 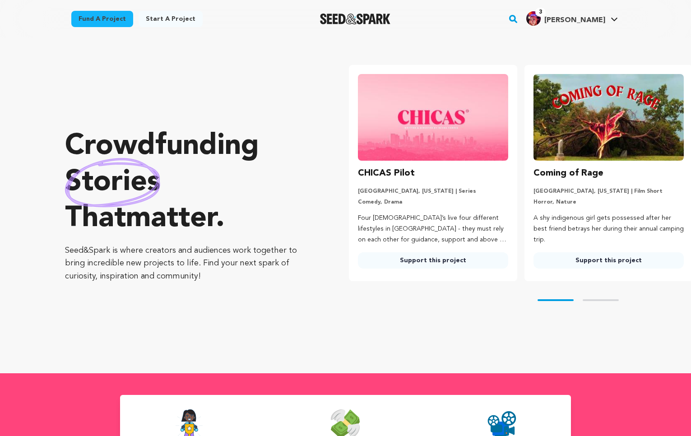 What do you see at coordinates (608, 117) in the screenshot?
I see `img: Coming of Rage image` at bounding box center [608, 117].